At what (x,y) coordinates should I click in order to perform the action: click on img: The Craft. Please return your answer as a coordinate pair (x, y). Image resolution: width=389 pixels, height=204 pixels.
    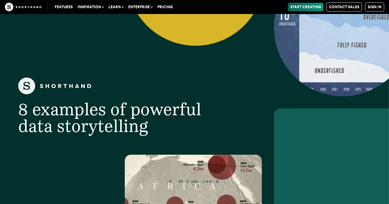
    Looking at the image, I should click on (23, 7).